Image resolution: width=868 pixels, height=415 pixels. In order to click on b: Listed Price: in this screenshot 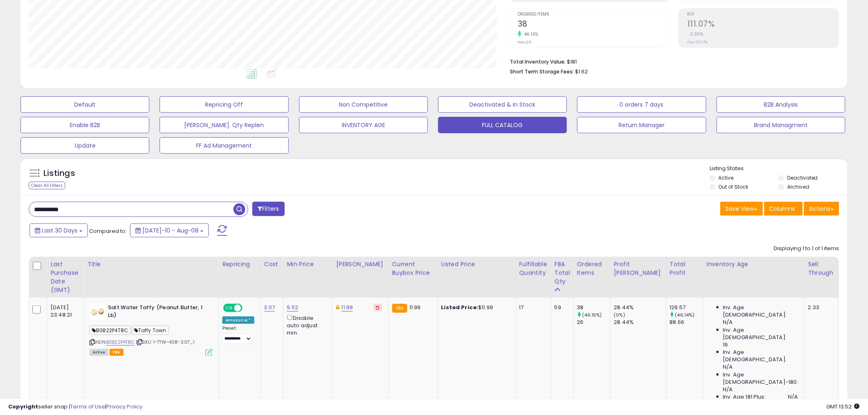, I will do `click(460, 307)`.